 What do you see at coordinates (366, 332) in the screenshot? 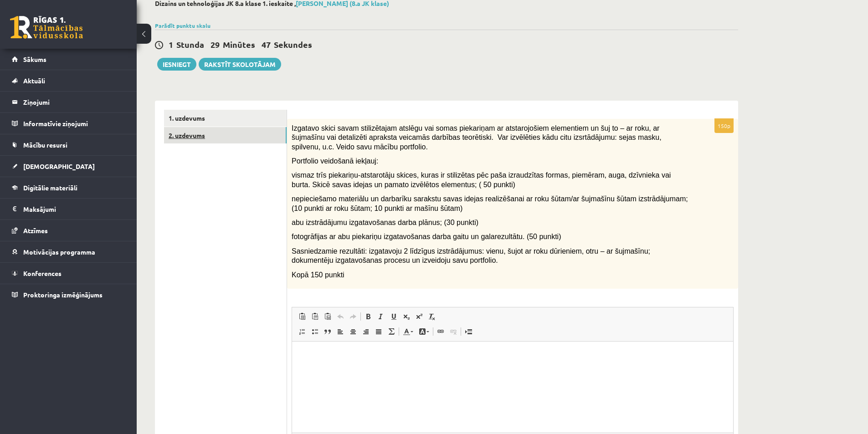
I see `a: Izlīdzināt pa labi` at bounding box center [366, 332].